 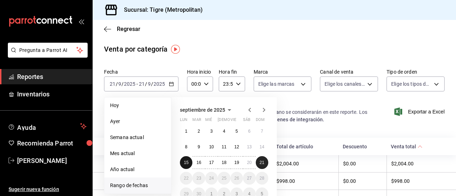 What do you see at coordinates (249, 147) in the screenshot?
I see `abbr: 13 de septiembre de 2025` at bounding box center [249, 147].